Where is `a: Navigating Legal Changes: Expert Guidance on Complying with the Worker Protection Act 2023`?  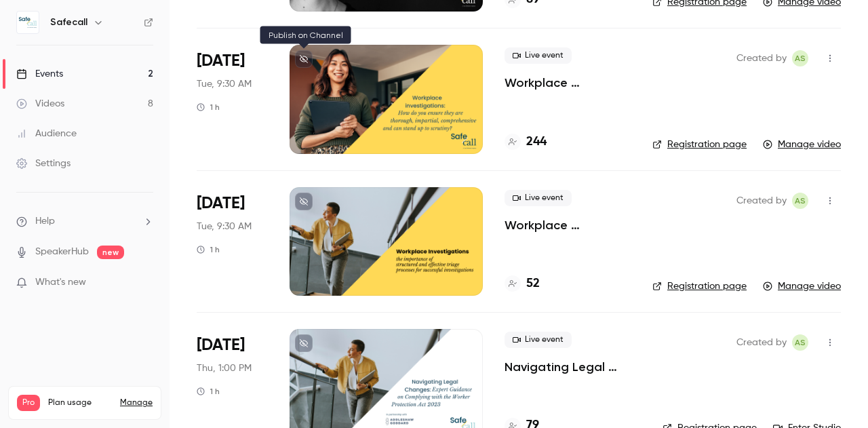
a: Navigating Legal Changes: Expert Guidance on Complying with the Worker Protection Act 2023 is located at coordinates (572, 367).